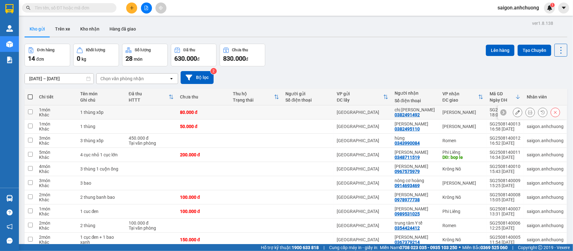 This screenshot has height=251, width=573. I want to click on span: 630.000, so click(186, 59).